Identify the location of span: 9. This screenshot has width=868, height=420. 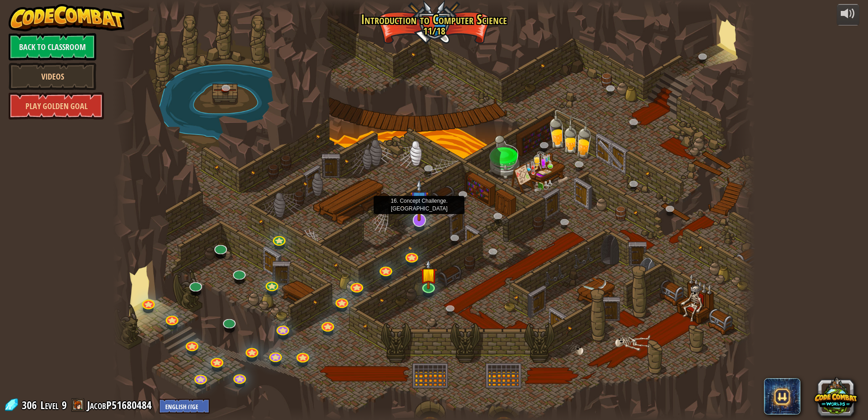
(64, 405).